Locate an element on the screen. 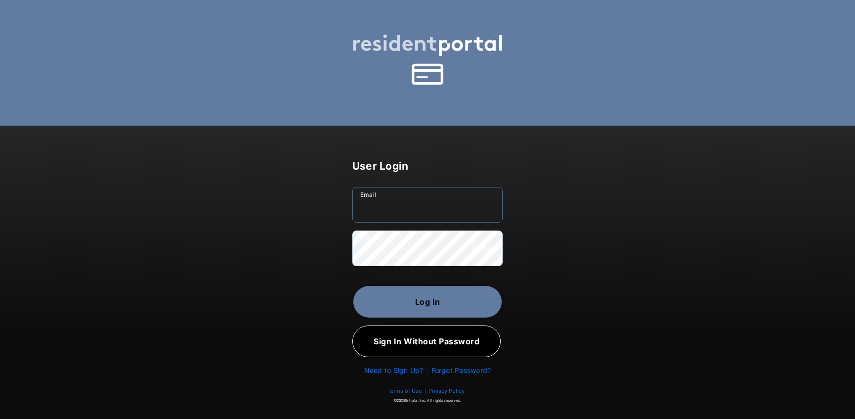 The image size is (855, 419). a: Forgot Password? is located at coordinates (461, 370).